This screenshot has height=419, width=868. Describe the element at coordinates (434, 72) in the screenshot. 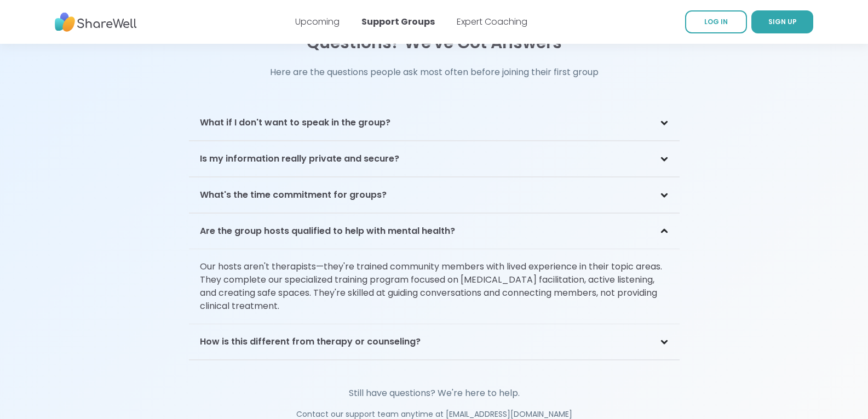

I see `h4: Here are the questions people ask most often before joining their first group` at that location.